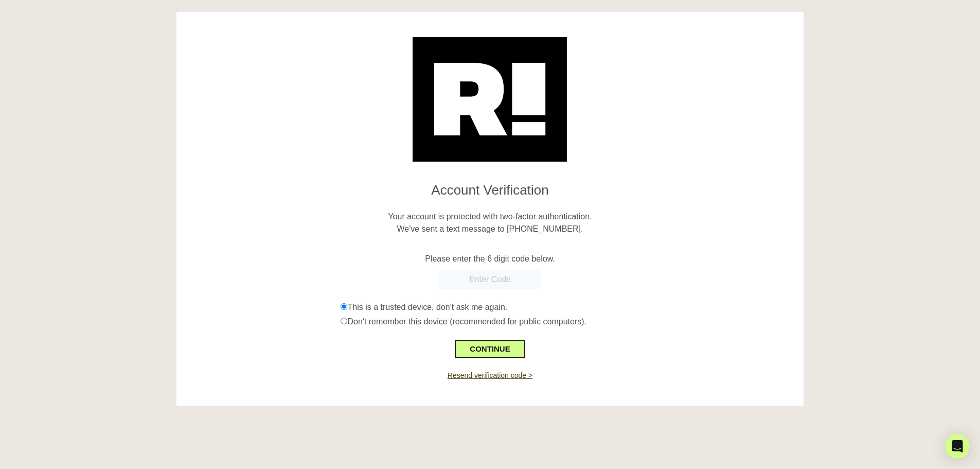 The image size is (980, 469). I want to click on img: Retention.com, so click(489, 100).